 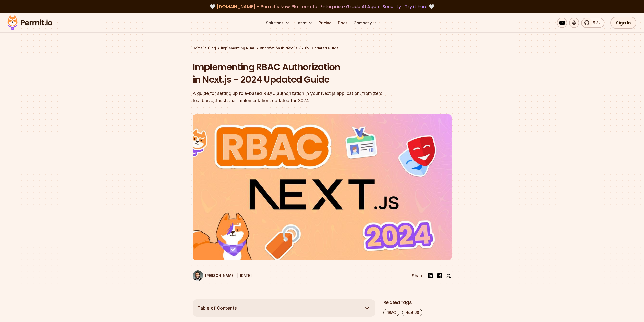 What do you see at coordinates (304, 23) in the screenshot?
I see `button: Learn` at bounding box center [304, 23].